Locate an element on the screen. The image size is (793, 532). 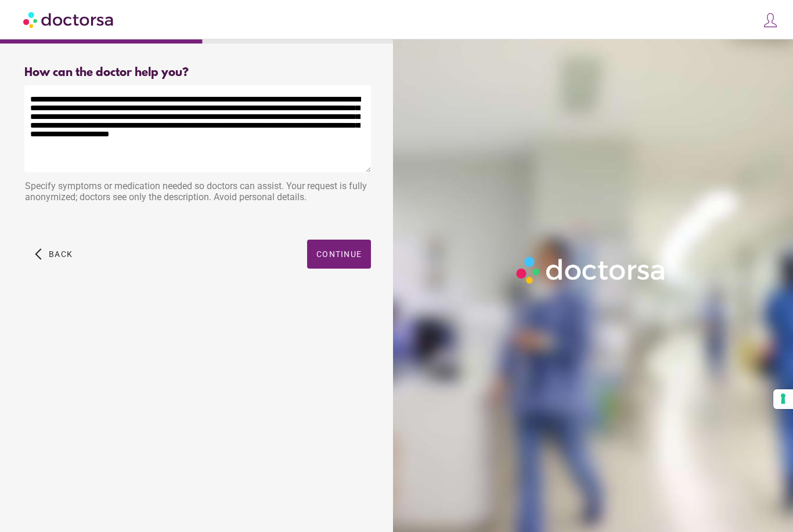
div: How can the doctor help you? is located at coordinates (197, 72).